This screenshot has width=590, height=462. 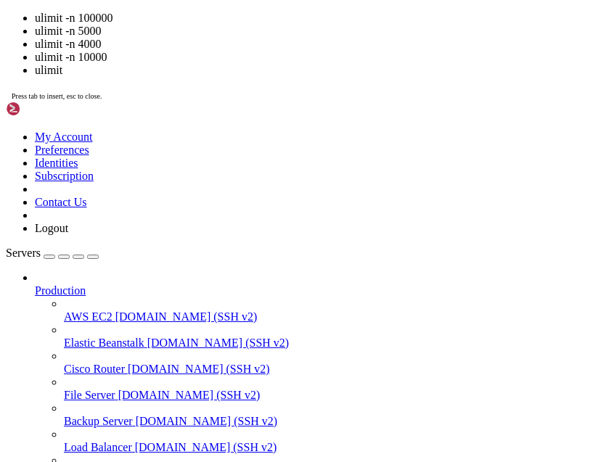 What do you see at coordinates (309, 70) in the screenshot?
I see `li: ulimit` at bounding box center [309, 70].